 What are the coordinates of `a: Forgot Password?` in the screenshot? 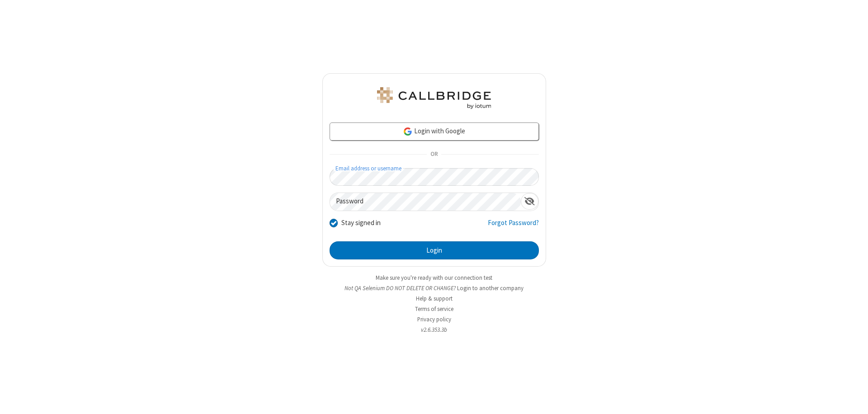 It's located at (513, 226).